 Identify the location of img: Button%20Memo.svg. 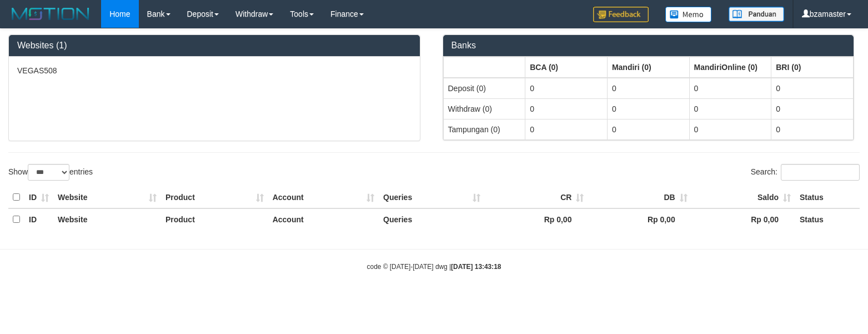
(689, 15).